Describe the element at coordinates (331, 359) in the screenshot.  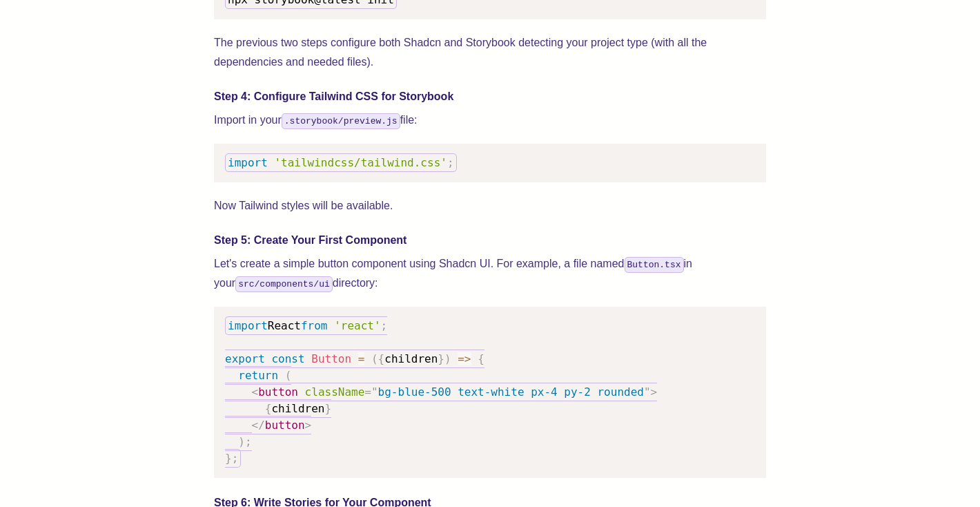
I see `span: Button` at that location.